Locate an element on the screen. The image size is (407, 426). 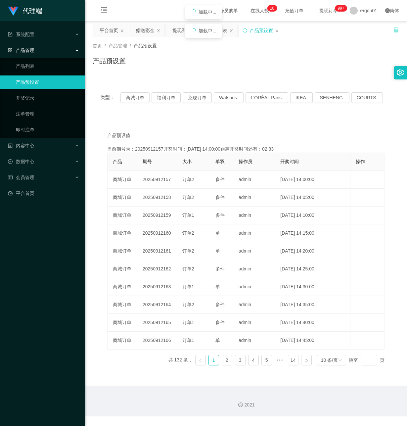
span: 提现订单 is located at coordinates (329, 11).